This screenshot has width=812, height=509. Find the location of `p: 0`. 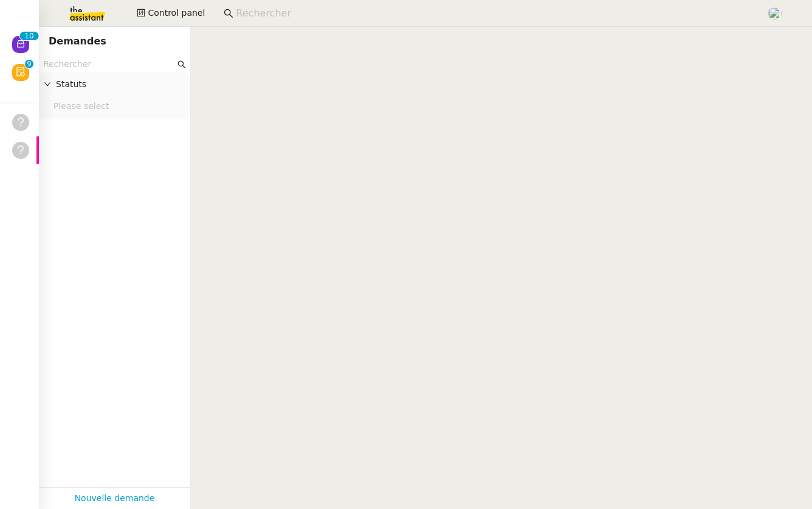

p: 0 is located at coordinates (31, 37).